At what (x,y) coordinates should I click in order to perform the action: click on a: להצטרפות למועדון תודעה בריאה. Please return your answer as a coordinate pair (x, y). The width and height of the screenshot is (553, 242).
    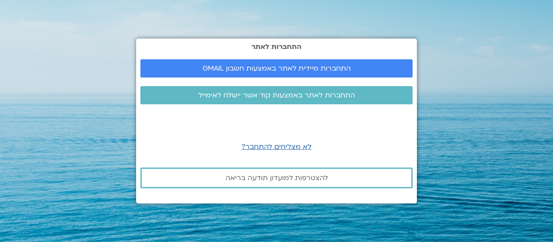
    Looking at the image, I should click on (276, 178).